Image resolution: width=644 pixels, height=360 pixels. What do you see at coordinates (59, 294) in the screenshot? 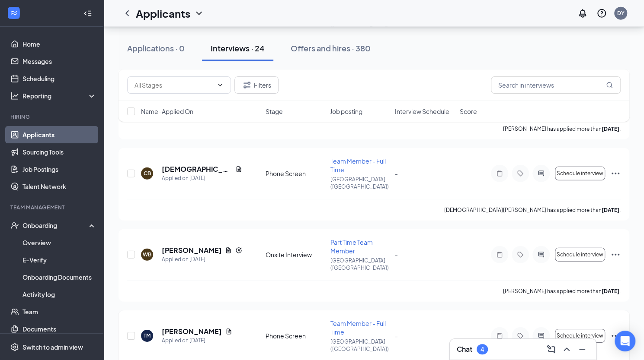
I see `a: Activity log` at bounding box center [59, 294].